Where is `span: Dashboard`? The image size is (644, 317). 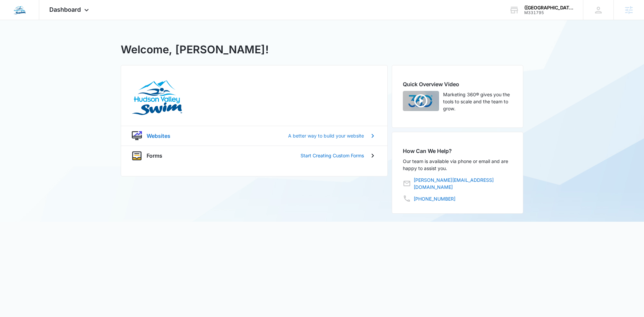 span: Dashboard is located at coordinates (65, 9).